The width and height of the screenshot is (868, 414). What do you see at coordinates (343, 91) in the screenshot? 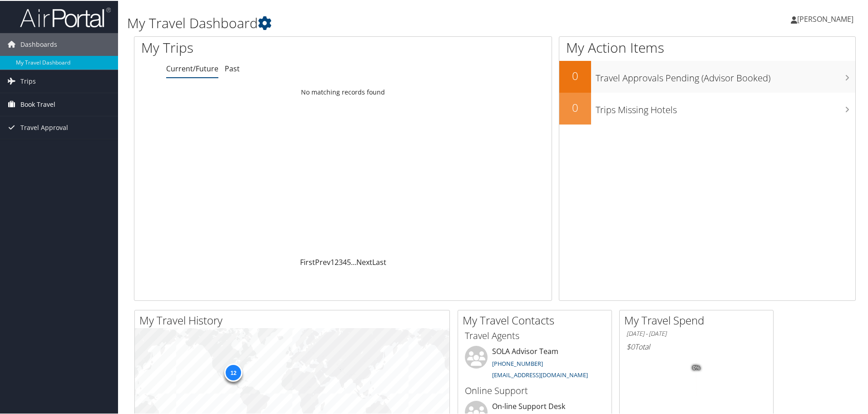
I see `td: No matching records found` at bounding box center [343, 91].